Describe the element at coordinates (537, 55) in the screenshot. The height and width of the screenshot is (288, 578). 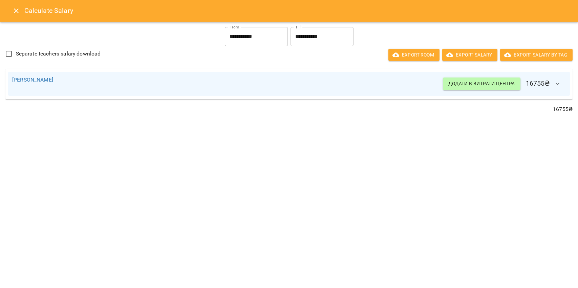
I see `button: Export Salary by Tag` at that location.